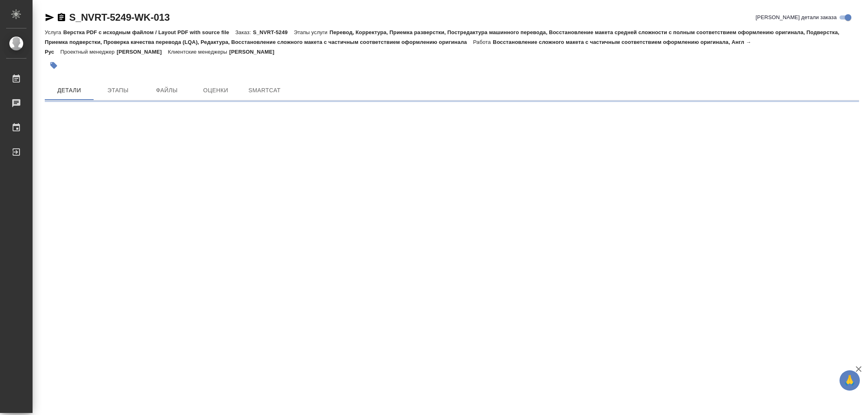 The image size is (868, 415). Describe the element at coordinates (274, 32) in the screenshot. I see `p: S_NVRT-5249` at that location.